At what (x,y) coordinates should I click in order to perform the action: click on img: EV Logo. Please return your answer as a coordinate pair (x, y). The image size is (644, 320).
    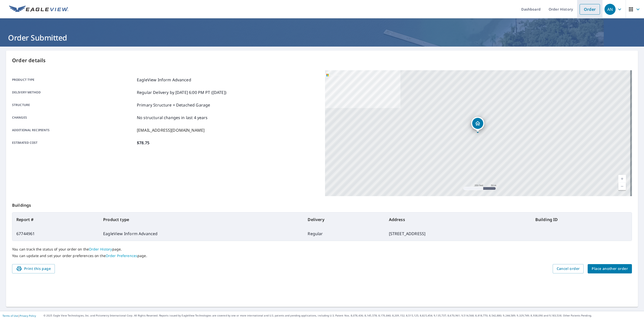
    Looking at the image, I should click on (39, 9).